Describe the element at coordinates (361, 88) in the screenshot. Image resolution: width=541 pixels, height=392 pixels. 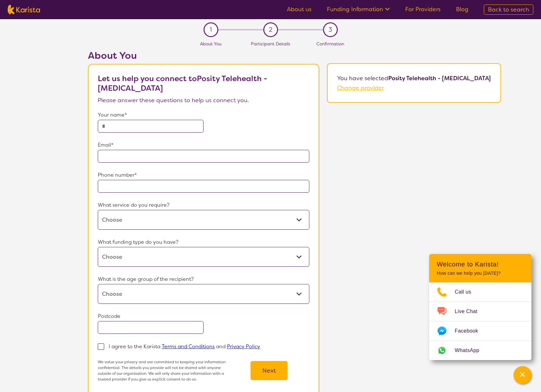
I see `span: Change provider` at that location.